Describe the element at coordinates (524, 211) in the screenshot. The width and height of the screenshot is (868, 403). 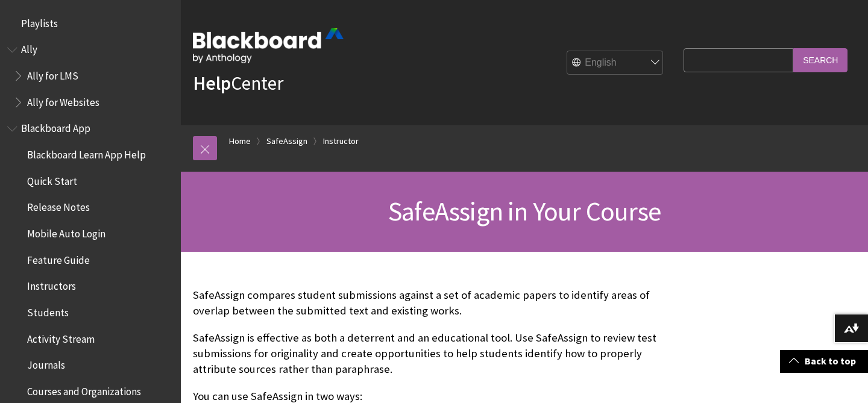
I see `span: SafeAssign in Your Course` at that location.